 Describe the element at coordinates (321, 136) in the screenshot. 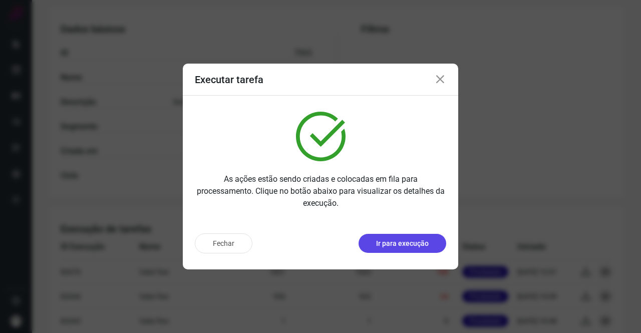

I see `img: verified.svg` at that location.